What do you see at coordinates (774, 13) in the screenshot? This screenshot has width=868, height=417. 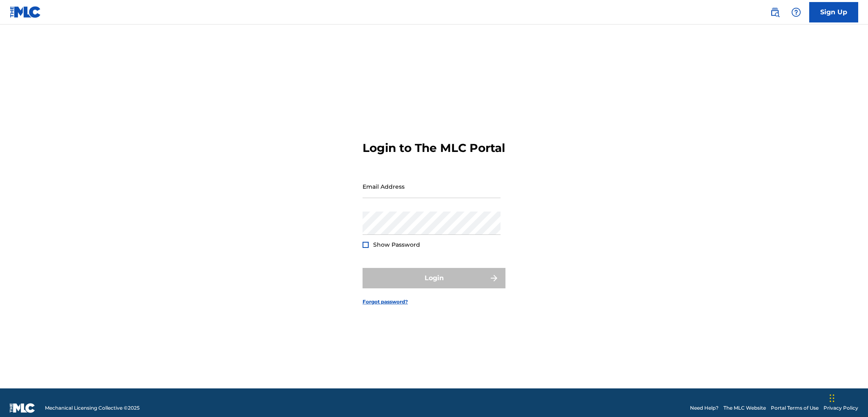 I see `img: search` at bounding box center [774, 13].